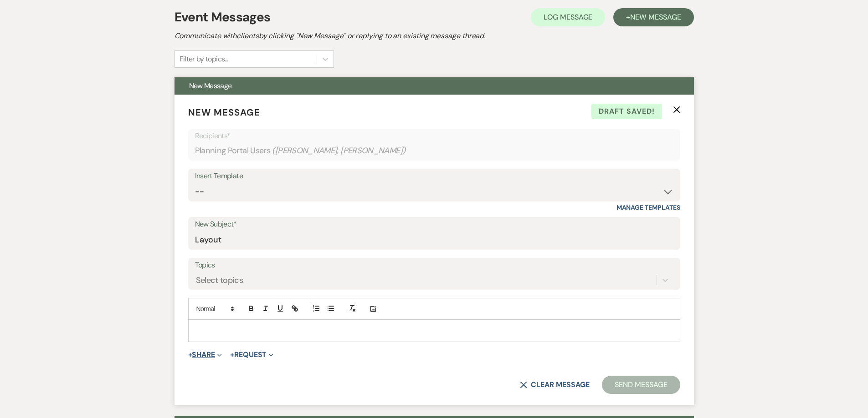  I want to click on button: Log Message, so click(567, 17).